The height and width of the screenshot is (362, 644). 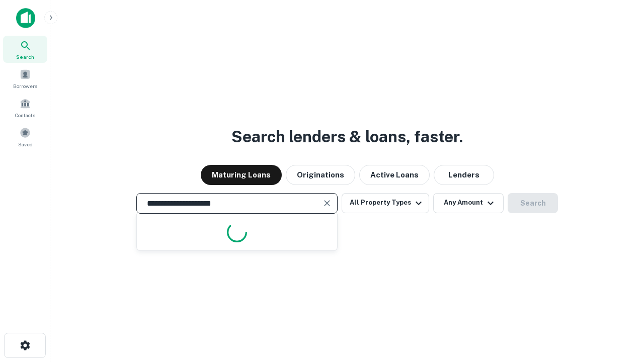 I want to click on a: Saved, so click(x=25, y=137).